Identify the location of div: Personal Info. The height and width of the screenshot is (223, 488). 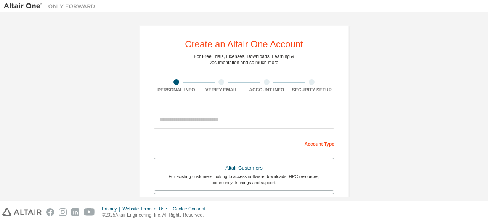
(176, 90).